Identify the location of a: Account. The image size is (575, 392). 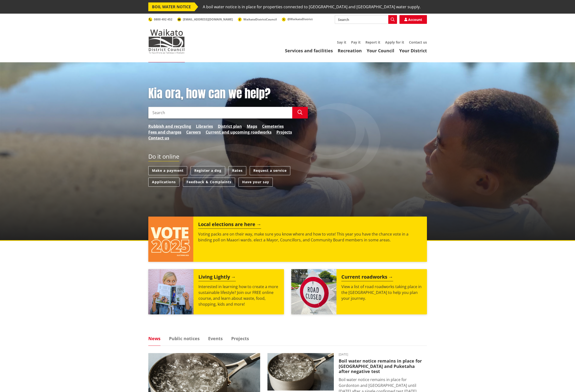
(413, 20).